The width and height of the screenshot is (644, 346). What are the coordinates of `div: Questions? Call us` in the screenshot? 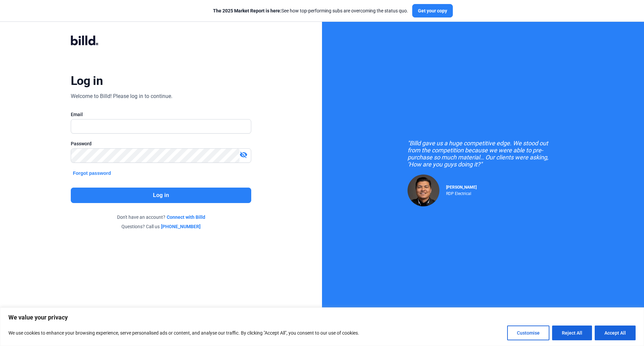 It's located at (161, 227).